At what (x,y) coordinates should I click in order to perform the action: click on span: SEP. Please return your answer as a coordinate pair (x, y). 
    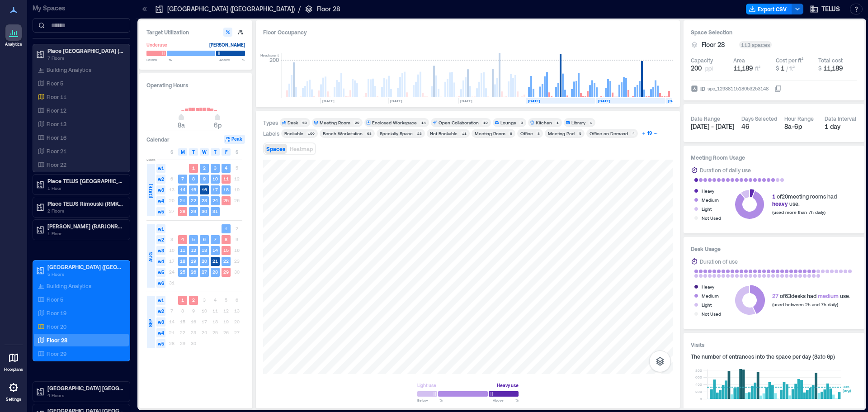
    Looking at the image, I should click on (150, 323).